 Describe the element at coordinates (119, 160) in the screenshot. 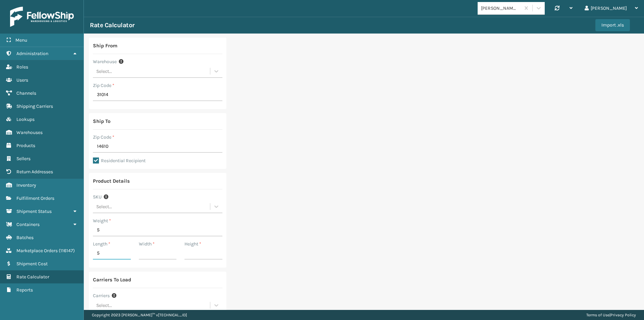

I see `label: Residential Recipient` at that location.